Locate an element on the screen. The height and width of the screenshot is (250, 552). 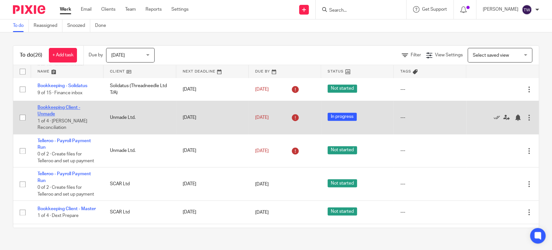
img: Pixie is located at coordinates (29, 9).